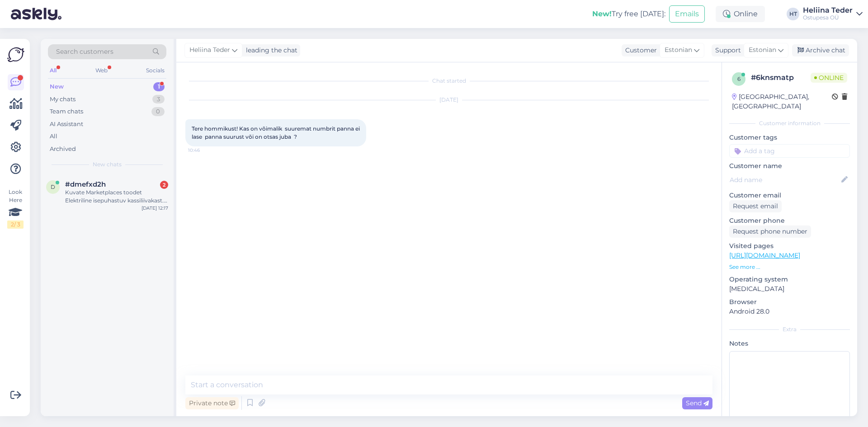 Image resolution: width=868 pixels, height=427 pixels. I want to click on p: See more ..., so click(789, 267).